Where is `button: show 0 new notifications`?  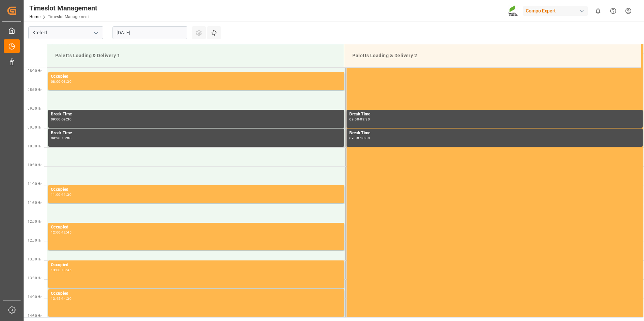 button: show 0 new notifications is located at coordinates (598, 11).